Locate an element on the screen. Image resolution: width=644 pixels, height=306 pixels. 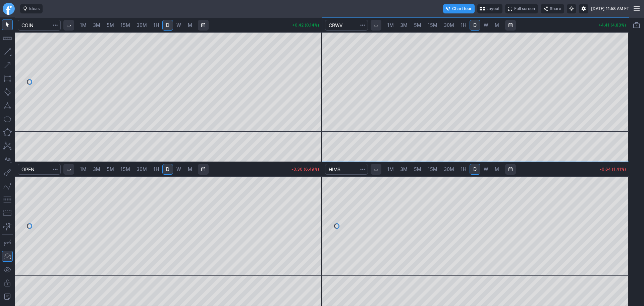
span: Chart tour is located at coordinates (462, 9).